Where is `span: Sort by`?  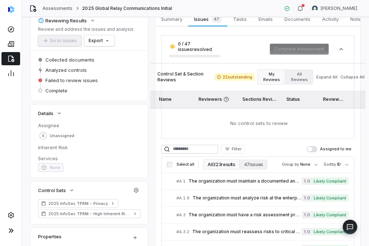
span: Sort by is located at coordinates (330, 164).